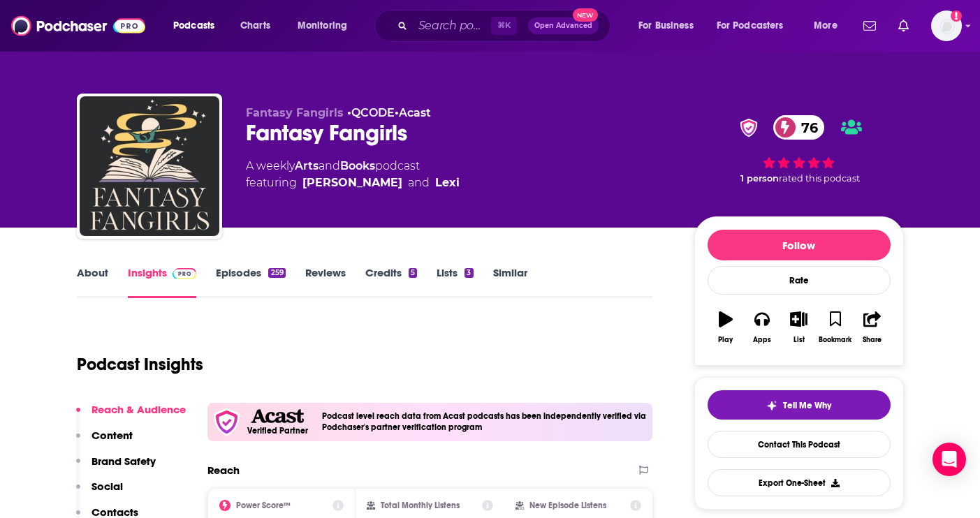 This screenshot has height=518, width=980. What do you see at coordinates (799, 340) in the screenshot?
I see `div: List` at bounding box center [799, 340].